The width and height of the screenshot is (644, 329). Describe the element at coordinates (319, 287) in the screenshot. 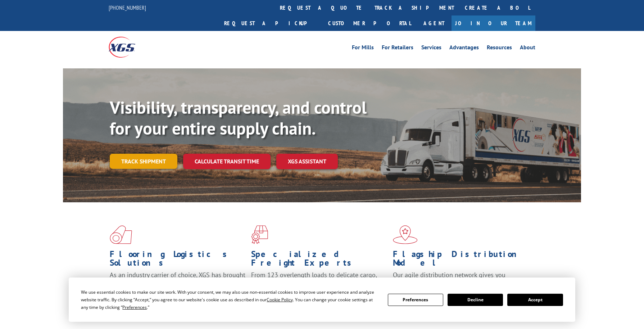

I see `p: From 123 overlength loads to delicate cargo, our experienced staff knows the best way to move you...` at that location.